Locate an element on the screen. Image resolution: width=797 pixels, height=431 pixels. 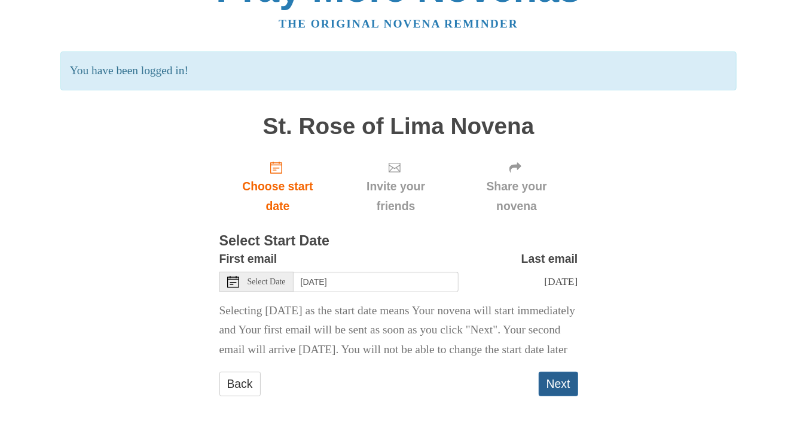
span: Select Date is located at coordinates (267, 282).